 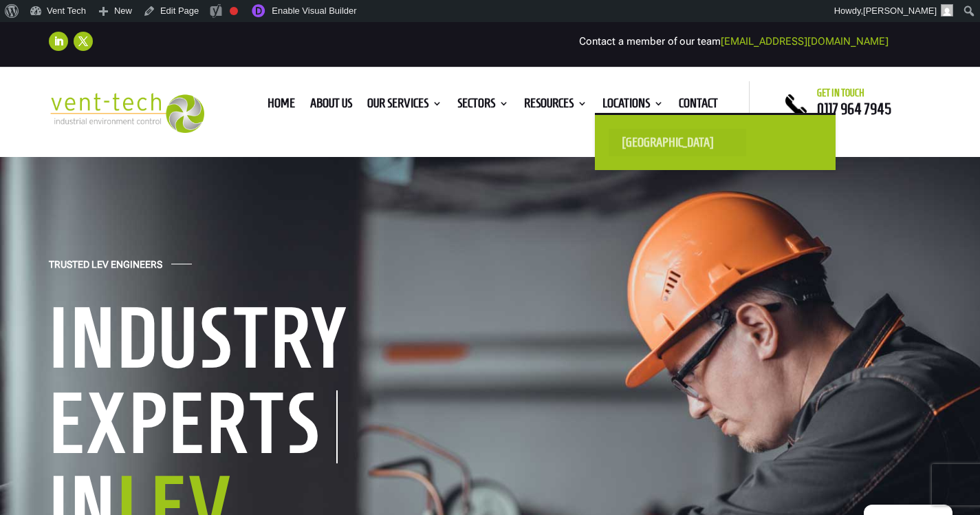 What do you see at coordinates (83, 42) in the screenshot?
I see `a: Follow on X` at bounding box center [83, 42].